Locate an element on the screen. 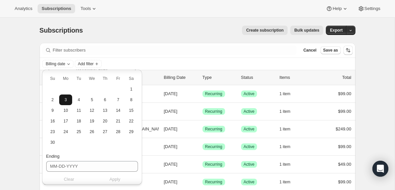  span: Cancel is located at coordinates (310, 50).